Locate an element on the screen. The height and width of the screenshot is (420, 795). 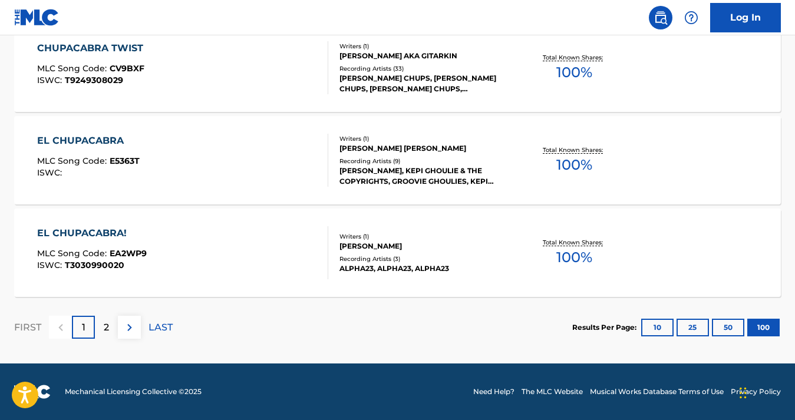
a: Public Search is located at coordinates (660, 18).